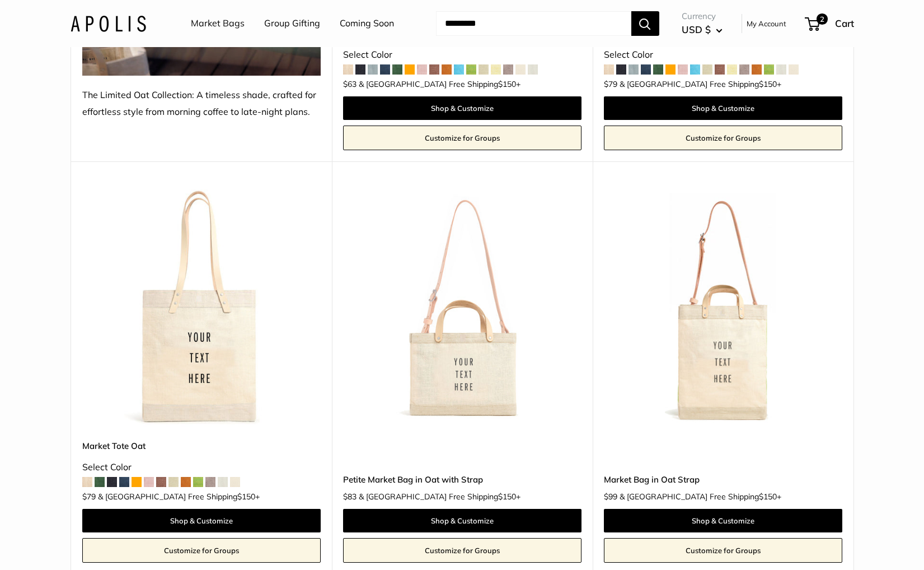 This screenshot has width=924, height=570. Describe the element at coordinates (462, 309) in the screenshot. I see `img: Petite Market Bag in Oat with Strap` at that location.